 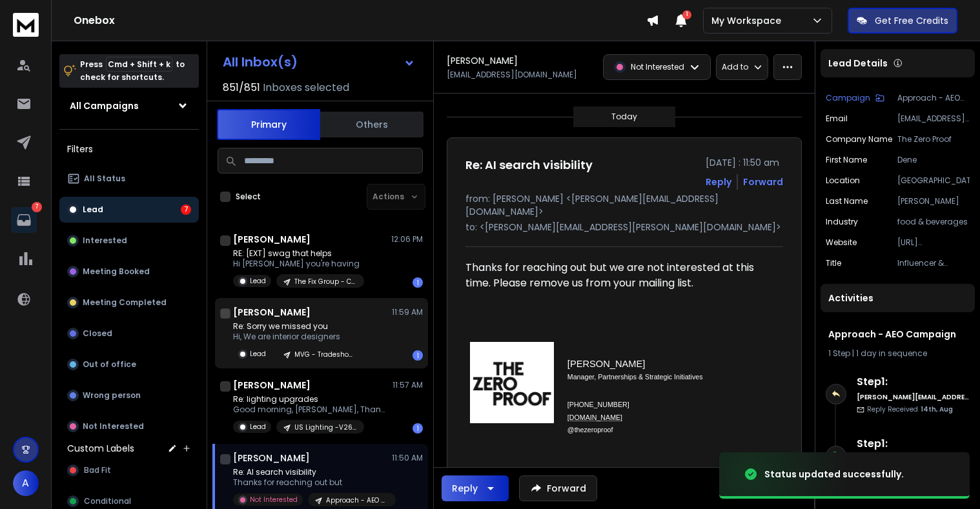 What do you see at coordinates (512, 384) in the screenshot?
I see `img: AD_4nXcT1NnOW0jVX1EG9IPtNrA22Ihfl7FlNKiHbmrn7a-fwC2KvIeTwjiDh4P1Ox79t8Ril3-TBElSCKPrR1ifF47C20qO3...` at bounding box center [512, 384].